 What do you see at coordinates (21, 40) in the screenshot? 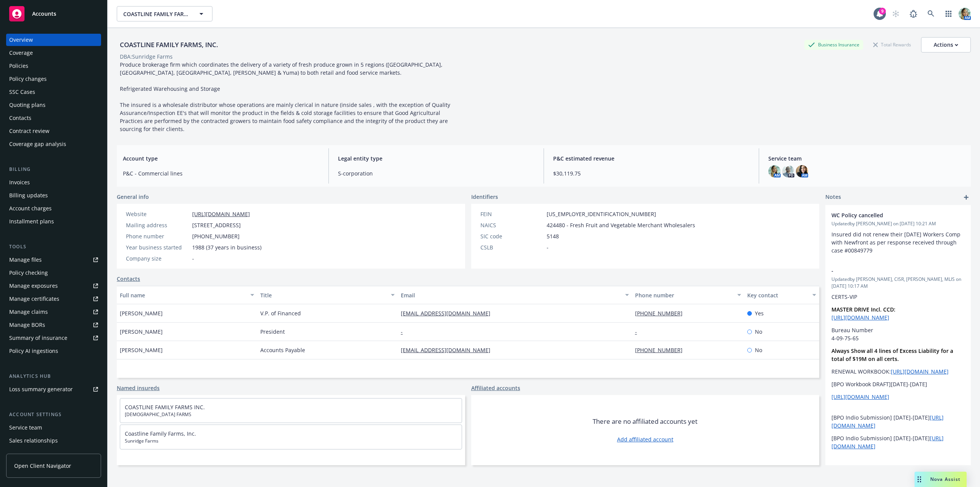
I see `div: Overview` at bounding box center [21, 40].